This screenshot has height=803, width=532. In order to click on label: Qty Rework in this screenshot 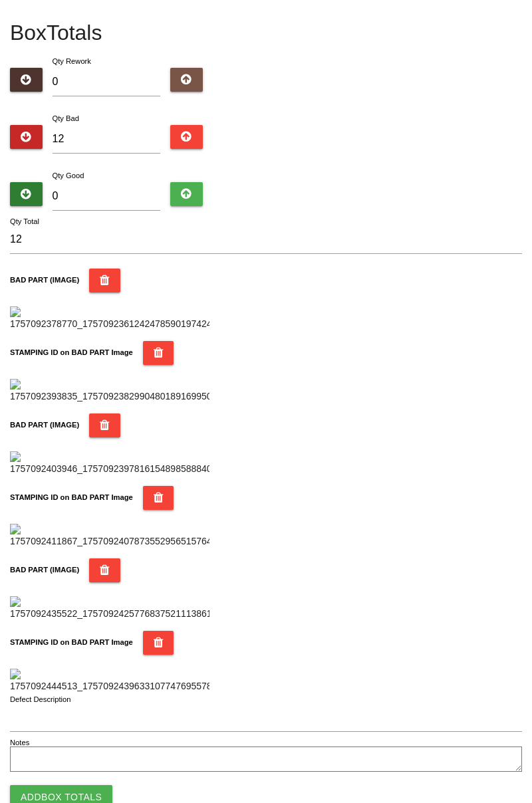, I will do `click(72, 62)`.